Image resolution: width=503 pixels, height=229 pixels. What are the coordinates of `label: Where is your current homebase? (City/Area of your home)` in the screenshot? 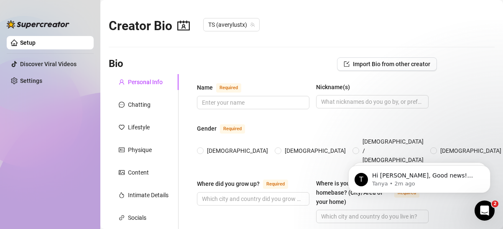 It's located at (372, 192).